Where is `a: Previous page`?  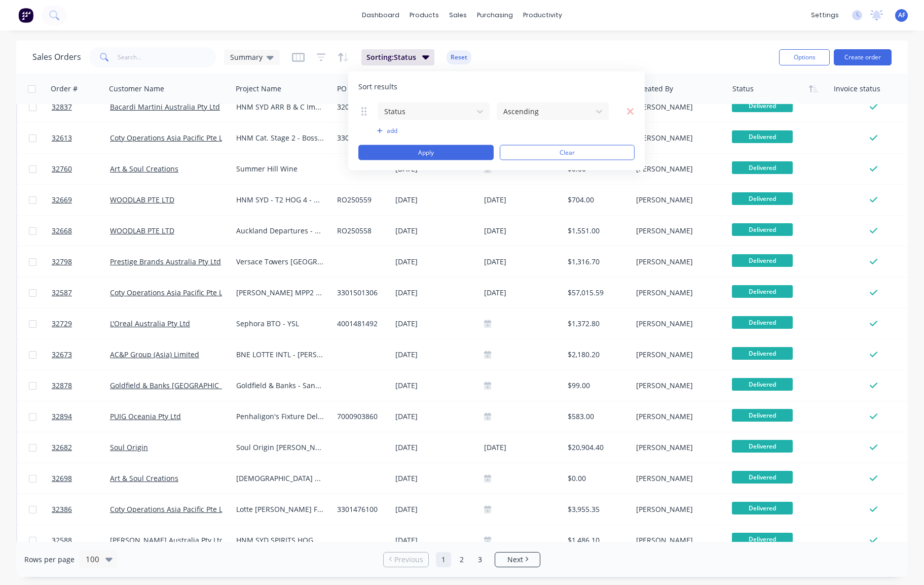
a: Previous page is located at coordinates (406, 559).